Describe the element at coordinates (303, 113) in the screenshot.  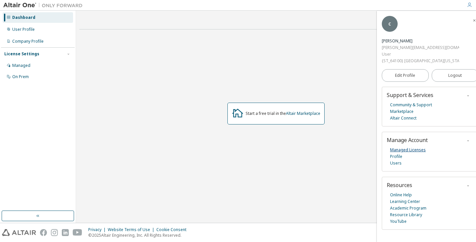
I see `a: Altair Marketplace` at that location.